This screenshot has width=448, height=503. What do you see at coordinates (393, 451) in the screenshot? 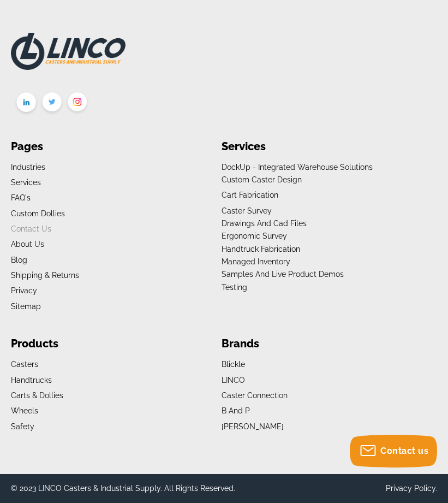
I see `button: Contact us` at bounding box center [393, 451].